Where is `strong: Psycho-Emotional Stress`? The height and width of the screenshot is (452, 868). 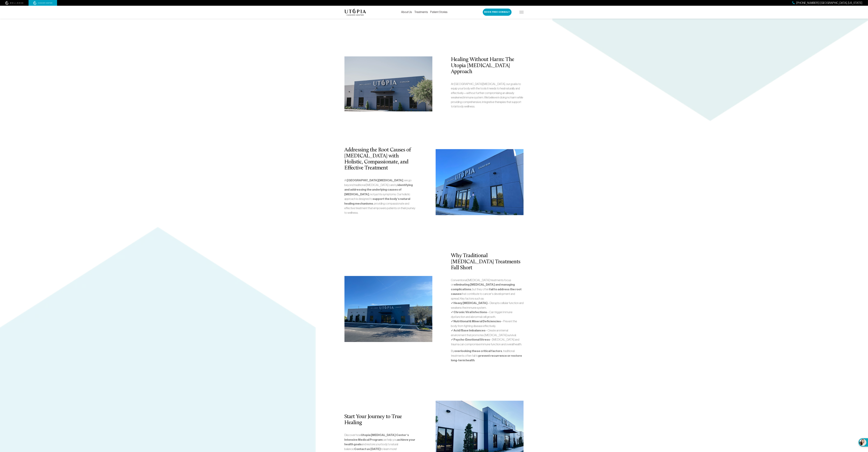
strong: Psycho-Emotional Stress is located at coordinates (472, 339).